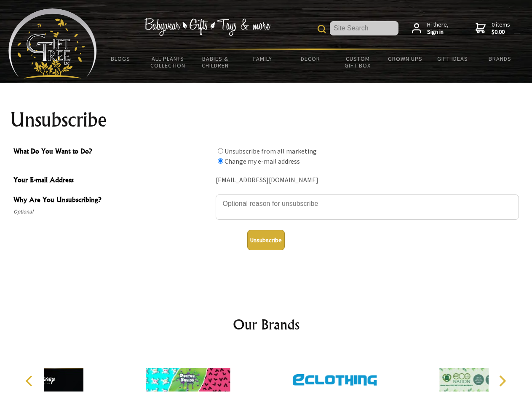  What do you see at coordinates (310, 58) in the screenshot?
I see `a: Decor` at bounding box center [310, 58].